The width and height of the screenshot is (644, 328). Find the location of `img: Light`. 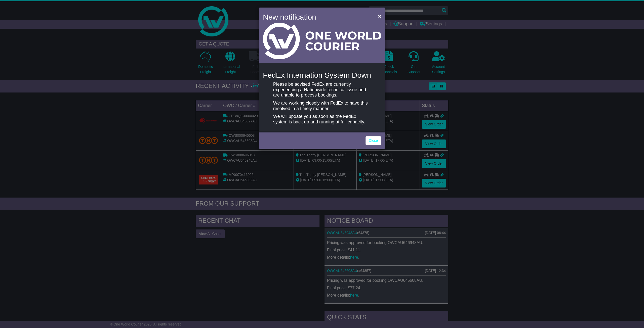

img: Light is located at coordinates (322, 41).